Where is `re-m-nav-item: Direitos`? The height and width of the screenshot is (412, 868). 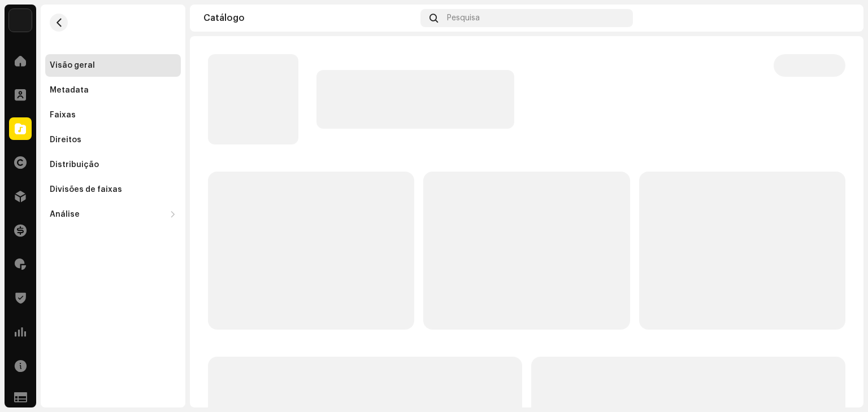
re-m-nav-item: Direitos is located at coordinates (113, 140).